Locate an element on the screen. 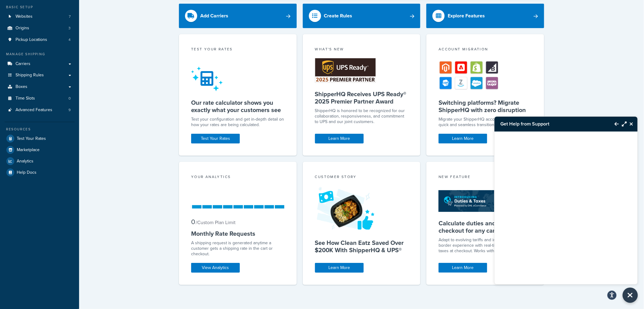 The image size is (644, 309). div: Account Migration is located at coordinates (486, 50).